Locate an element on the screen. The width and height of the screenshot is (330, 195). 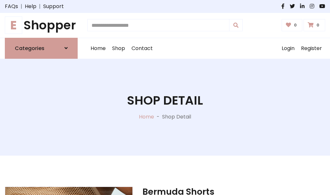
a: Register is located at coordinates (311, 48).